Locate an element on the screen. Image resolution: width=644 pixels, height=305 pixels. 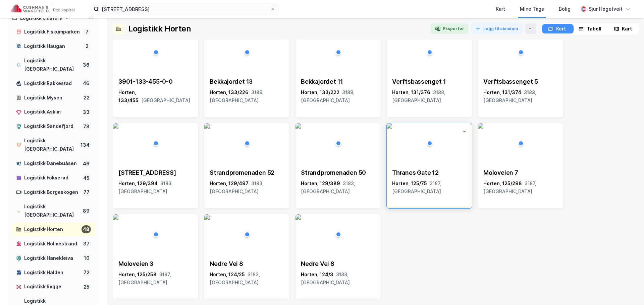
div: Horten, 124/25 is located at coordinates (247, 279).